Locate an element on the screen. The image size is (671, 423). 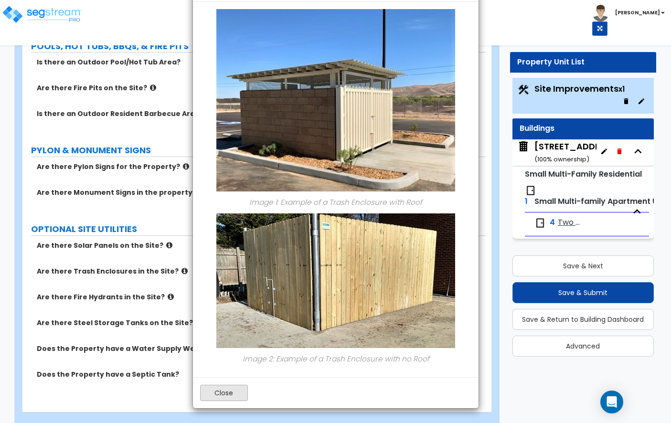
em: Image 2: Example of a Trash Enclosure with no Roof is located at coordinates (335, 359).